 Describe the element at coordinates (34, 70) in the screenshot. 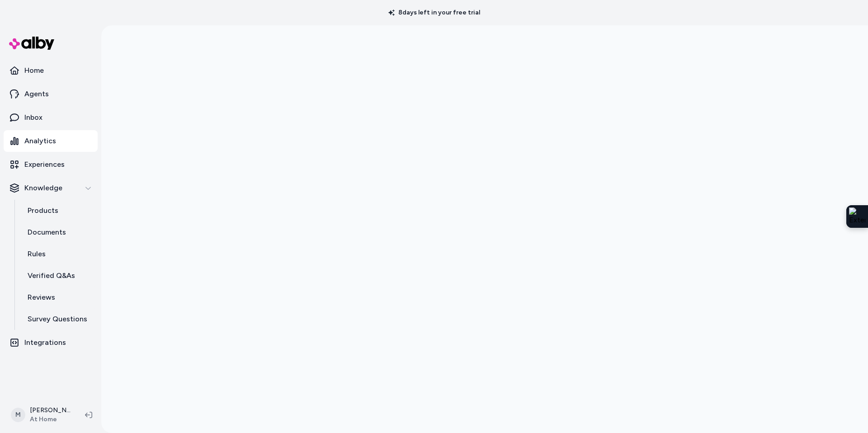

I see `p: Home` at that location.